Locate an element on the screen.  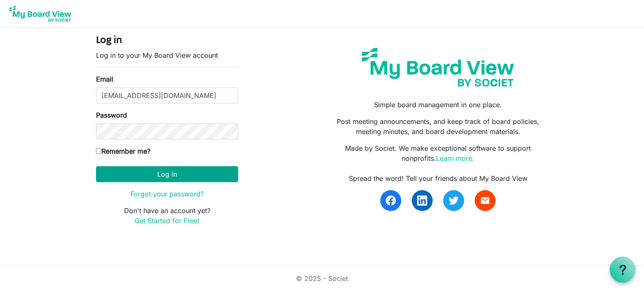
img: my-board-view-societ.svg is located at coordinates (438, 67).